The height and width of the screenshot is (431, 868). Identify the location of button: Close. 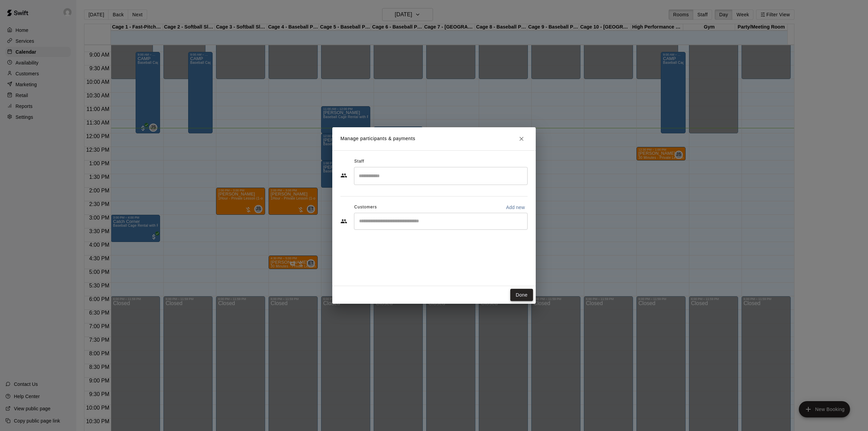
(522, 139).